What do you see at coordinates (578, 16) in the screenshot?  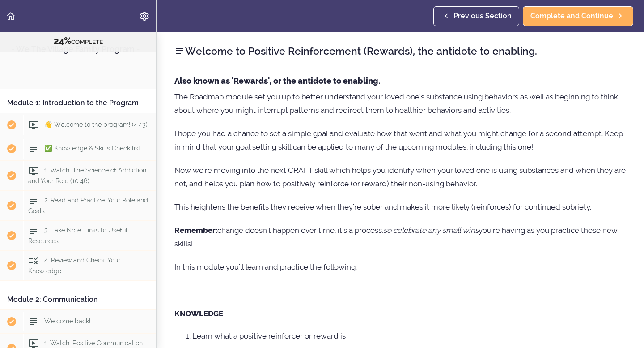 I see `a: Complete and Continue` at bounding box center [578, 16].